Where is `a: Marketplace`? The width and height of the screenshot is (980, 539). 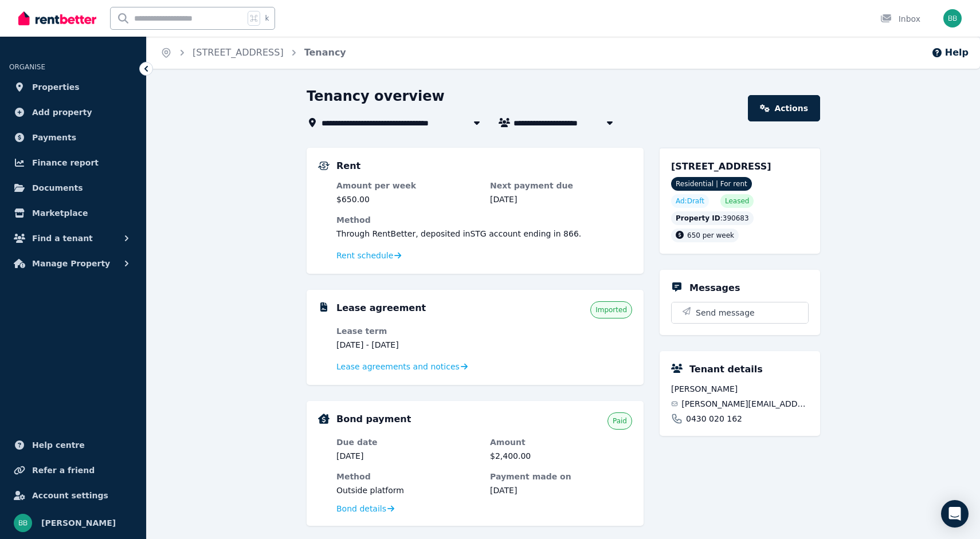
a: Marketplace is located at coordinates (72, 213).